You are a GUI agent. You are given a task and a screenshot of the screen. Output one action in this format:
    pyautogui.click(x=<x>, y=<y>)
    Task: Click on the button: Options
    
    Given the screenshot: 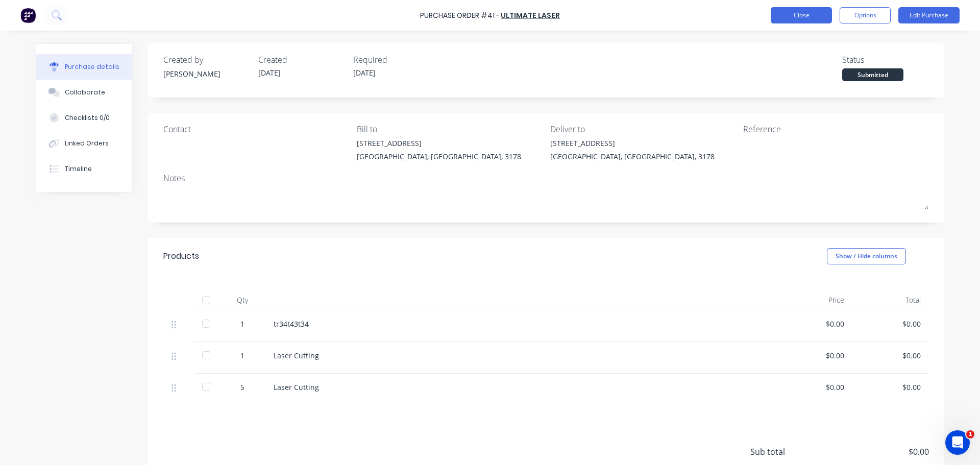 What is the action you would take?
    pyautogui.click(x=865, y=15)
    